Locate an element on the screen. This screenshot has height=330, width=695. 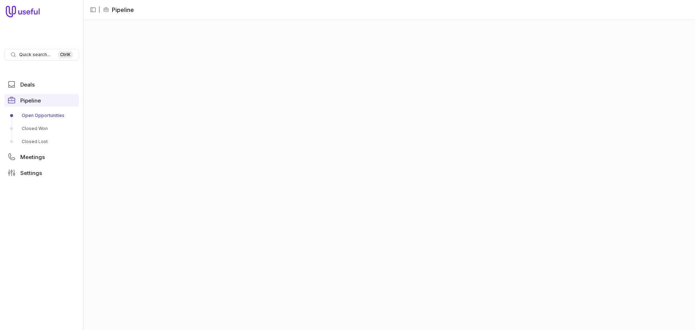
kbd: Ctrl K is located at coordinates (65, 55).